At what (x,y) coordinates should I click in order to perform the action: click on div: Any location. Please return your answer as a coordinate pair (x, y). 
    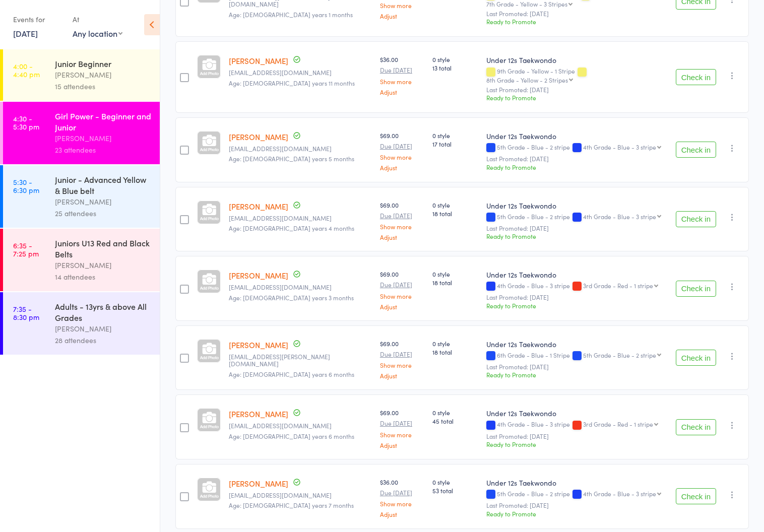
    Looking at the image, I should click on (97, 33).